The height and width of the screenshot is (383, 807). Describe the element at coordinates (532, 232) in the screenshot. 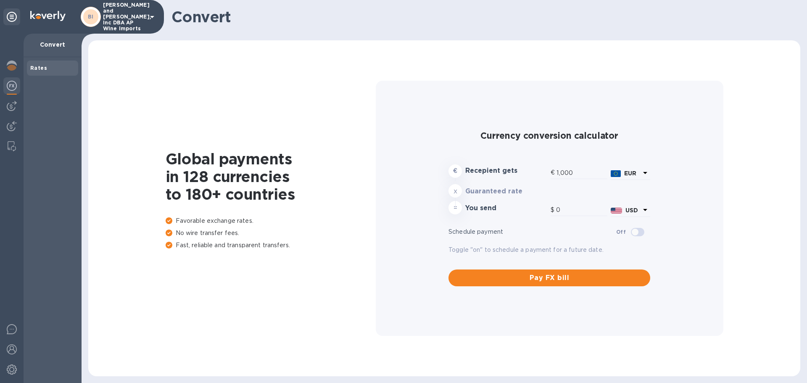

I see `p: Schedule payment` at that location.